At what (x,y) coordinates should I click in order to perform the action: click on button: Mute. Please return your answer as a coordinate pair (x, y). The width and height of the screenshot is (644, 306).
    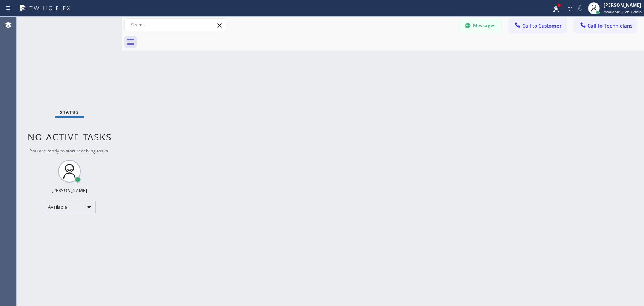
    Looking at the image, I should click on (580, 9).